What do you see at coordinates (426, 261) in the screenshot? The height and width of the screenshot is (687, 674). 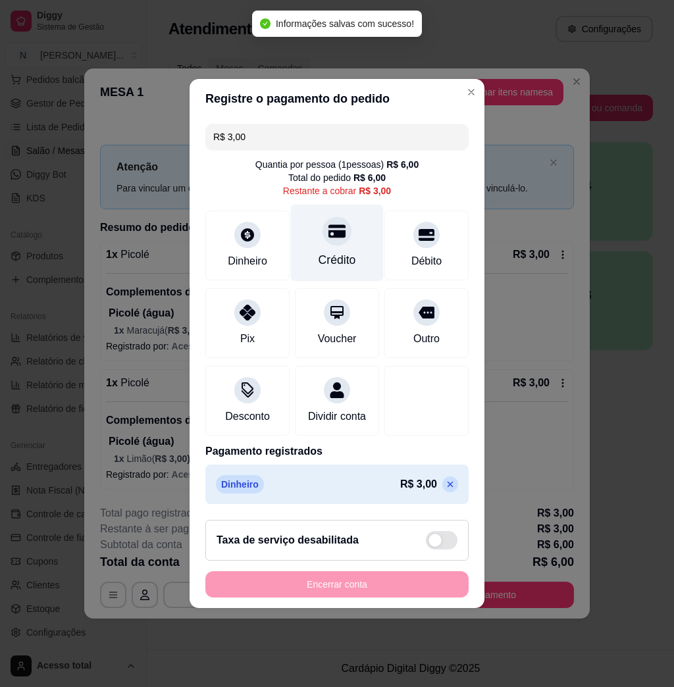 I see `div: Débito` at bounding box center [426, 261].